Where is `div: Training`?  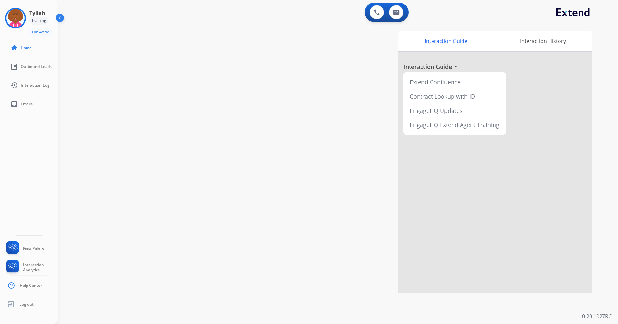
div: Training is located at coordinates (39, 21).